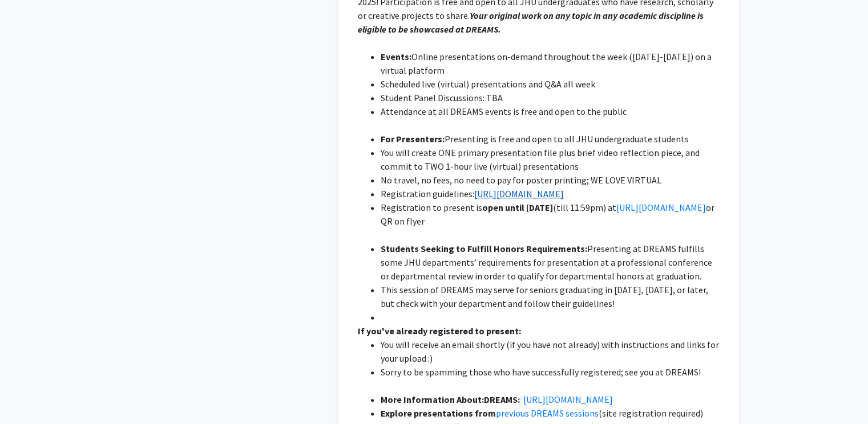  What do you see at coordinates (396, 56) in the screenshot?
I see `strong: Events:` at bounding box center [396, 56].